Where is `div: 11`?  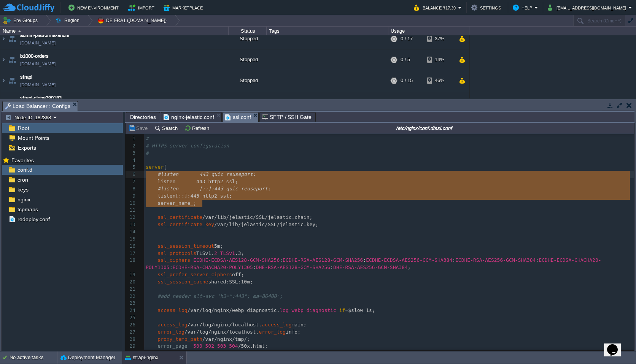
div: 11 is located at coordinates (131, 210).